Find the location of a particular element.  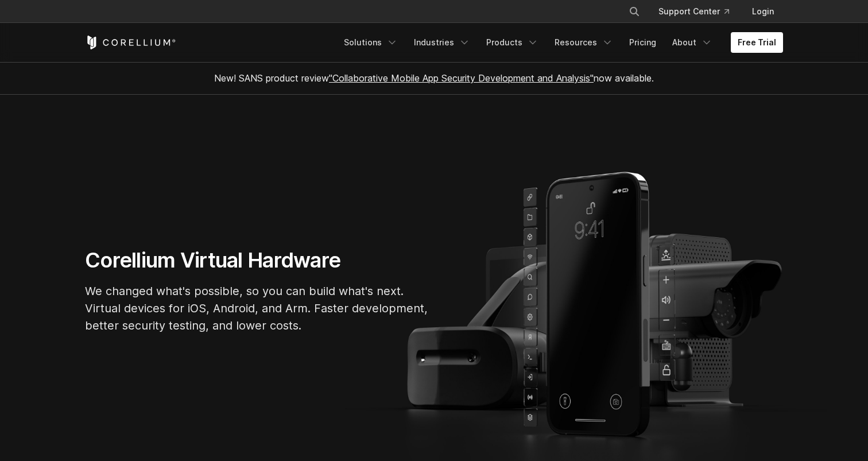

a: Pricing is located at coordinates (642, 42).